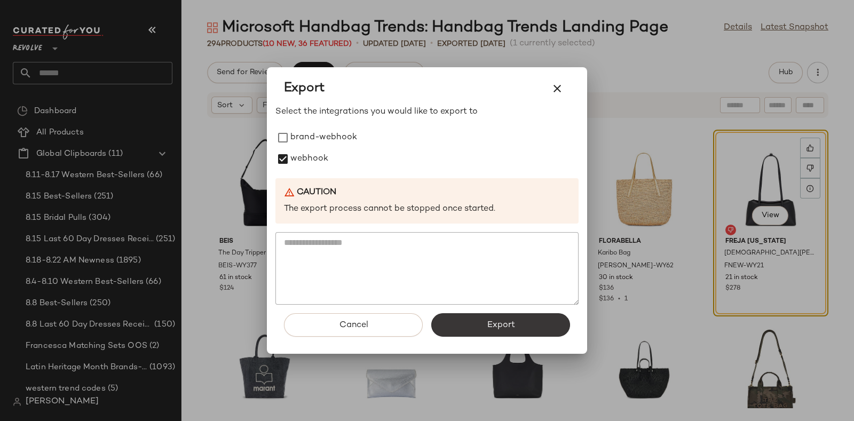  I want to click on label: brand-webhook, so click(323, 138).